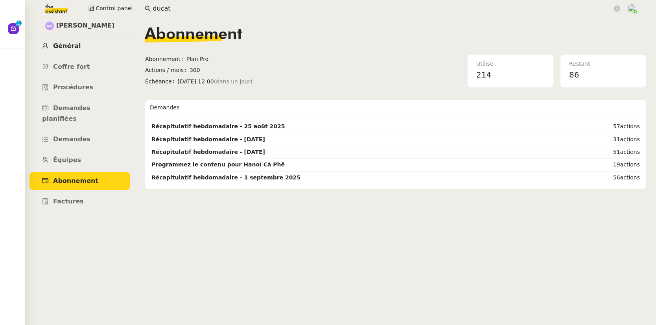 Image resolution: width=656 pixels, height=325 pixels. What do you see at coordinates (632, 9) in the screenshot?
I see `img: users%2FNTfmycKsCFdqp6LX6USf2FmuPJo2%2Favatar%2Fprofile-pic%20(1).png` at bounding box center [632, 9].